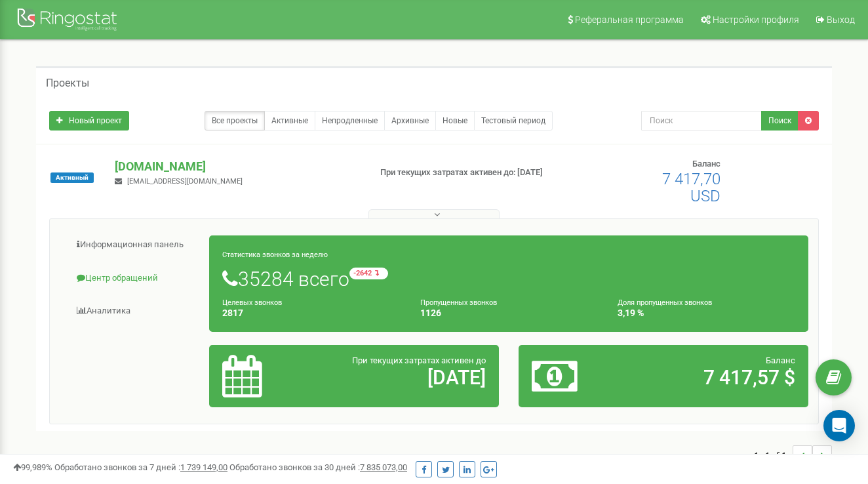 The width and height of the screenshot is (868, 484). What do you see at coordinates (89, 121) in the screenshot?
I see `a: Новый проект` at bounding box center [89, 121].